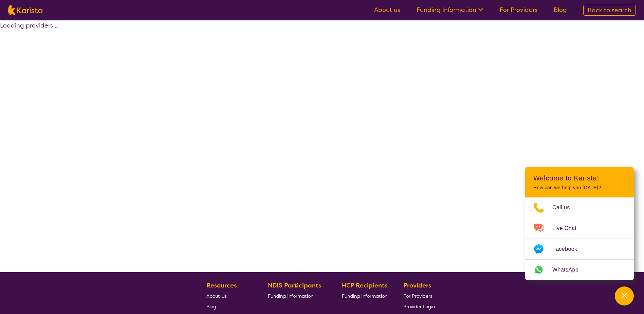 The width and height of the screenshot is (644, 314). Describe the element at coordinates (565, 207) in the screenshot. I see `span: Call us` at that location.